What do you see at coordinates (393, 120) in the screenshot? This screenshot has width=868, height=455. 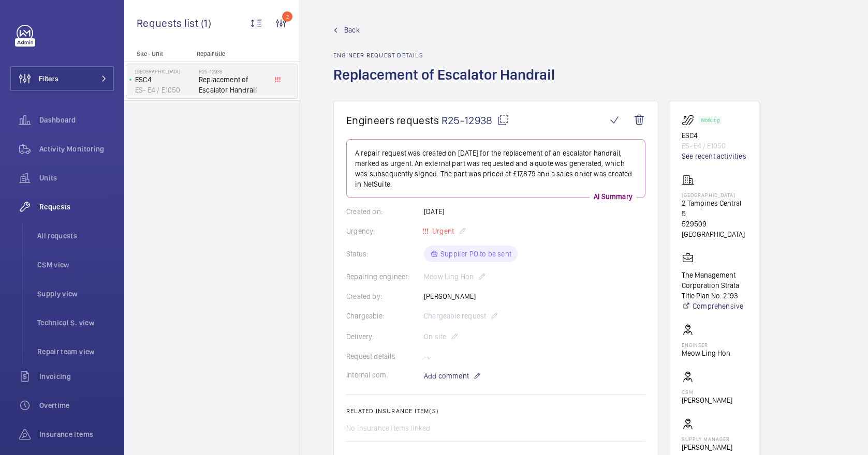 I see `span: Engineers requests` at bounding box center [393, 120].